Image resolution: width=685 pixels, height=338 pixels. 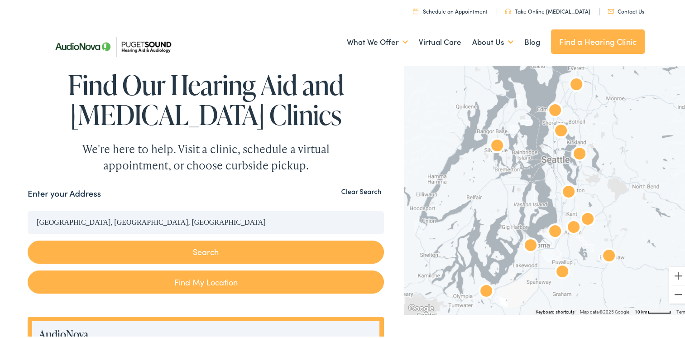 What do you see at coordinates (421, 307) in the screenshot?
I see `img: Google` at bounding box center [421, 307].